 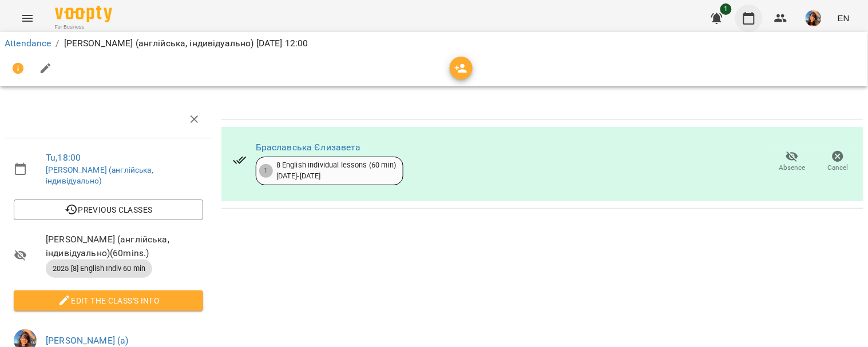 What do you see at coordinates (83, 14) in the screenshot?
I see `img: Voopty Logo` at bounding box center [83, 14].